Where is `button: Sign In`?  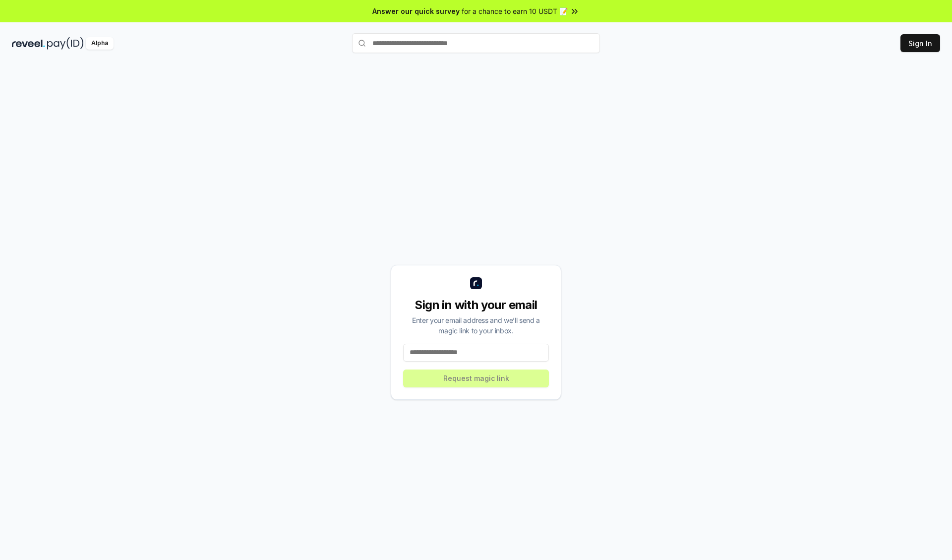 button: Sign In is located at coordinates (921, 43).